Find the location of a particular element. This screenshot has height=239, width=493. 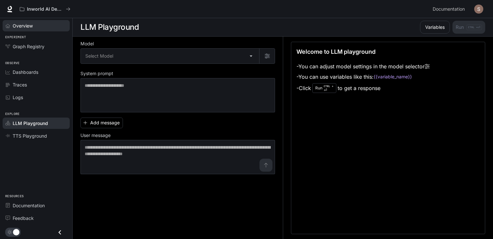

p: Inworld AI Demos is located at coordinates (45, 9).